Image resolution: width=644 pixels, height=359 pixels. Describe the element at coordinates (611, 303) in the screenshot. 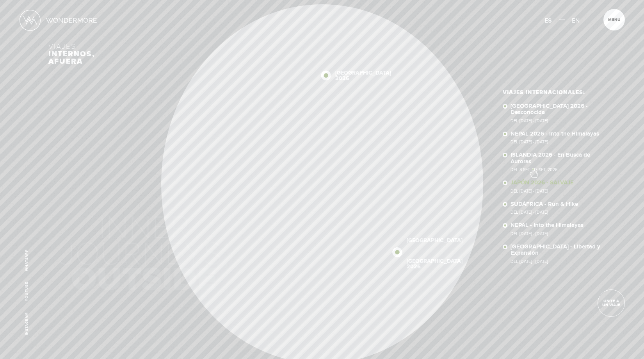

I see `span: Unite a un viaje` at that location.